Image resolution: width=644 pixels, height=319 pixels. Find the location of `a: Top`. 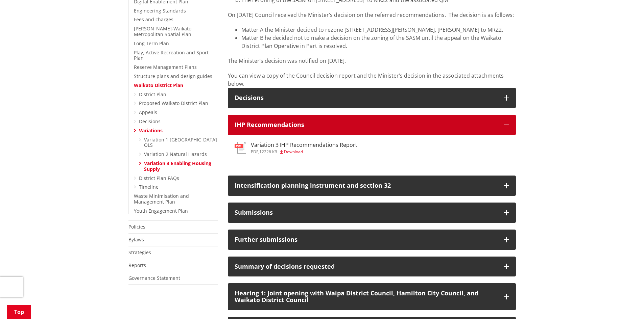

a: Top is located at coordinates (19, 312).